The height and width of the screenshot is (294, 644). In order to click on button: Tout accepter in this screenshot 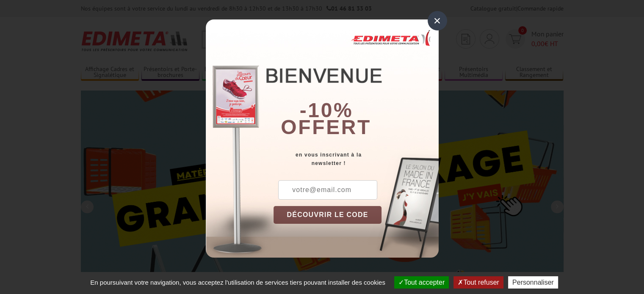, I will do `click(421, 282)`.